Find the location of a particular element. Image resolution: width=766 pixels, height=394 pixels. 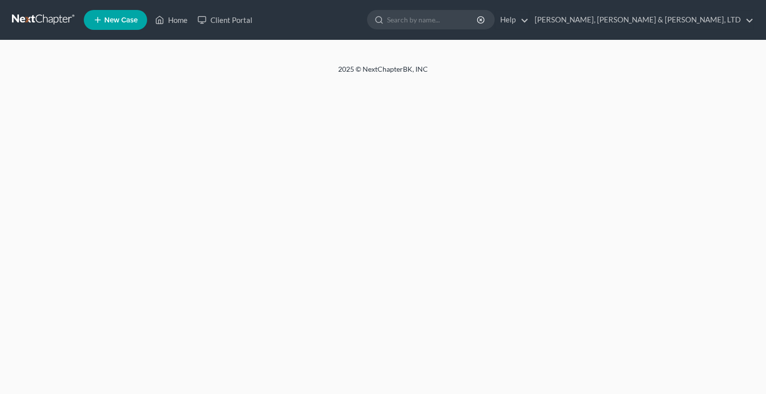

a: Help is located at coordinates (512, 20).